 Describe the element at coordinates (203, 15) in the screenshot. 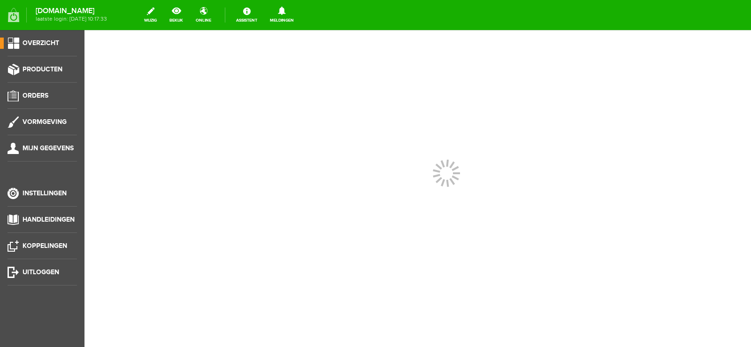

I see `a: online` at that location.